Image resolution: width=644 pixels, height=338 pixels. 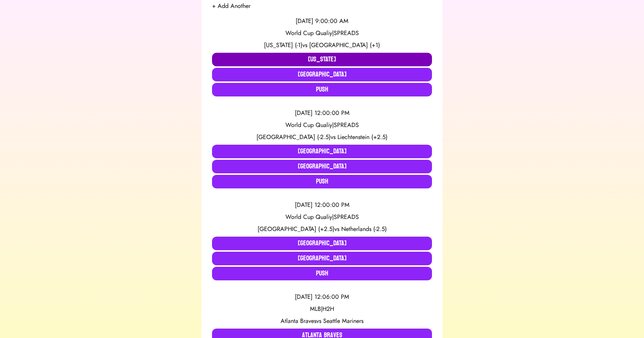 I want to click on button: + Add Another, so click(x=231, y=6).